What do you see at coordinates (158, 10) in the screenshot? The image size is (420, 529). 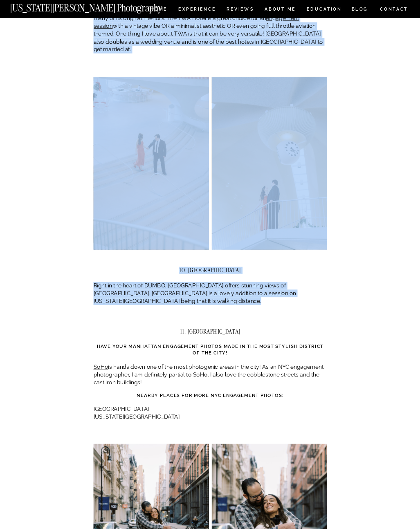 I see `a: HOME` at bounding box center [158, 10].